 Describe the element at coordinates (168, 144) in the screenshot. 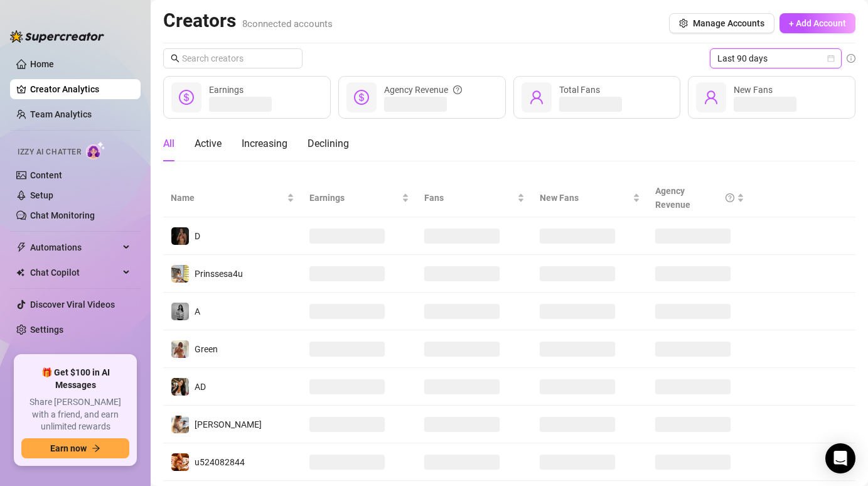

I see `div: All` at that location.